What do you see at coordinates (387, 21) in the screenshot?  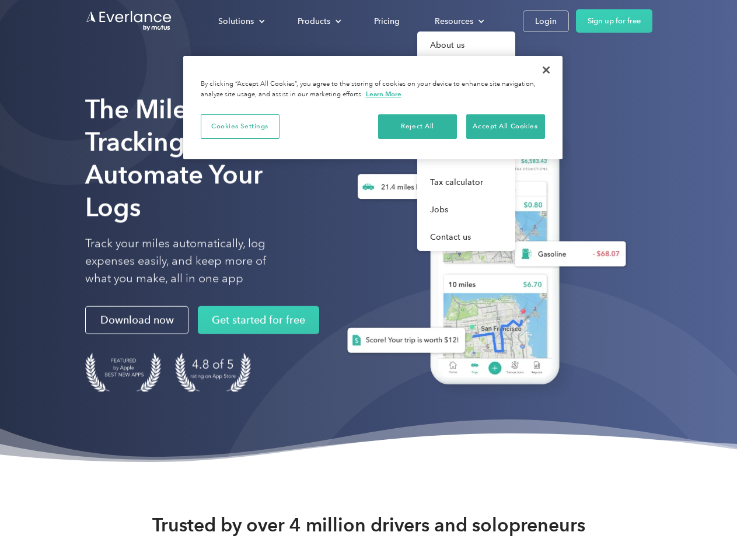 I see `div: Pricing` at bounding box center [387, 21].